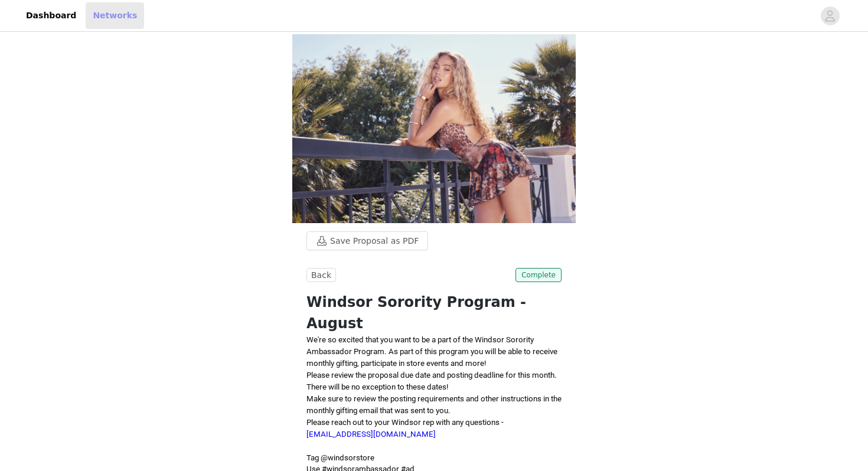  I want to click on div: avatar, so click(829, 16).